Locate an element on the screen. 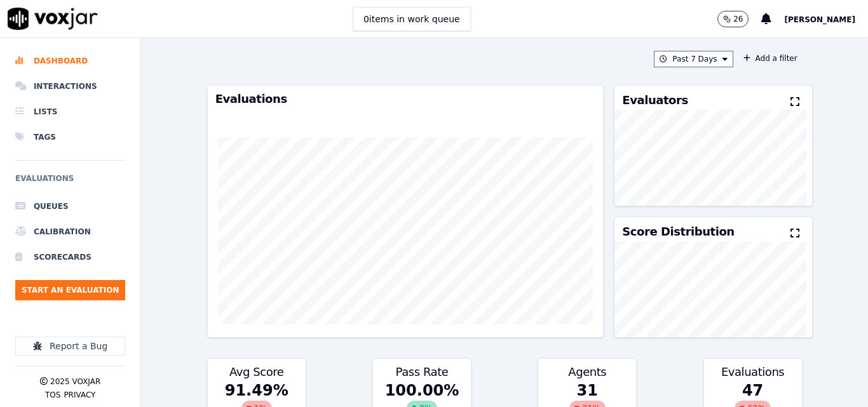 Image resolution: width=868 pixels, height=407 pixels. li: Dashboard is located at coordinates (70, 61).